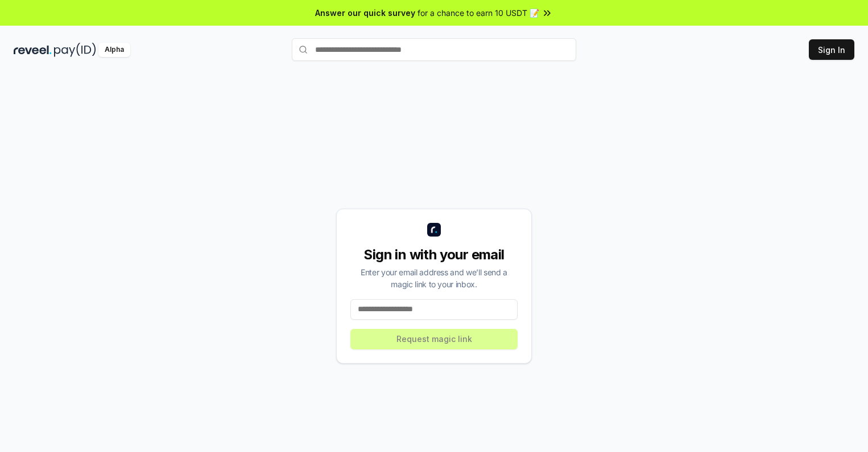  What do you see at coordinates (832, 50) in the screenshot?
I see `button: Sign In` at bounding box center [832, 50].